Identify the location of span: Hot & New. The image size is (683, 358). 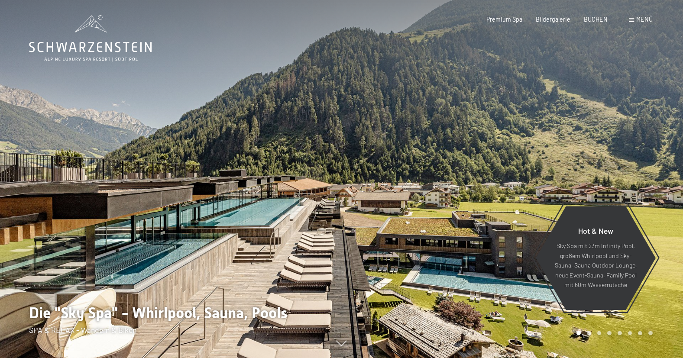
(596, 231).